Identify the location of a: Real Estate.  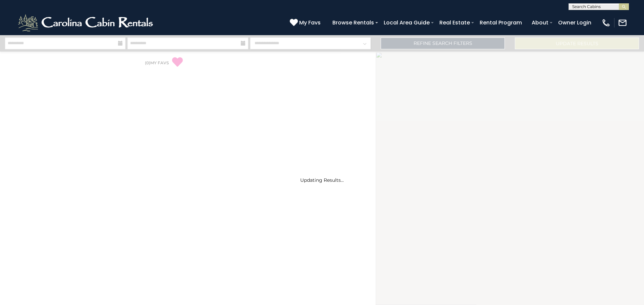
(454, 22).